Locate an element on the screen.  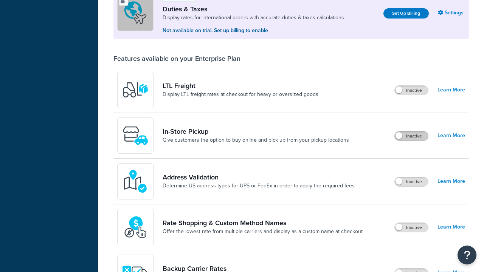
a: Give customers the option to buy online and pick up from your pickup locations is located at coordinates (255, 140).